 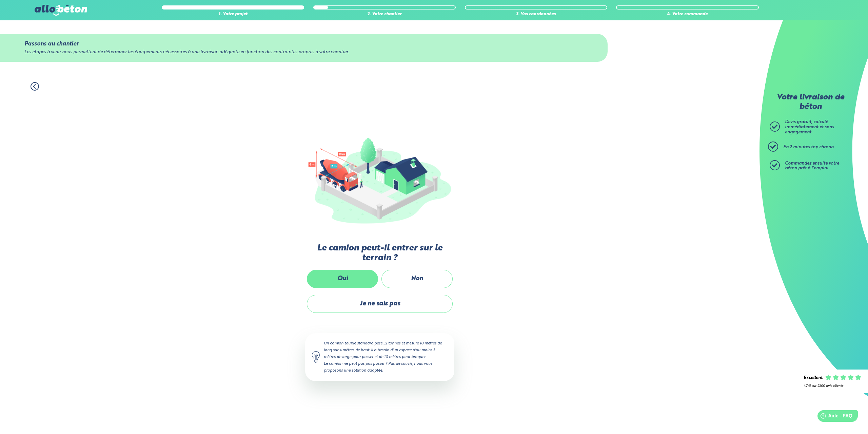 What do you see at coordinates (833, 386) in the screenshot?
I see `div: 4.7/5 sur 2300 avis clients` at bounding box center [833, 386].